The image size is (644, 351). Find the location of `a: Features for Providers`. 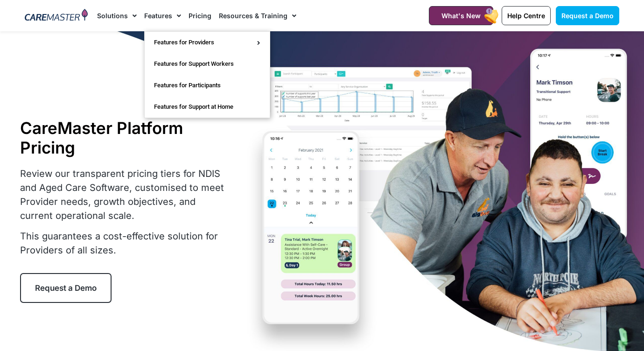

a: Features for Providers is located at coordinates (207, 42).